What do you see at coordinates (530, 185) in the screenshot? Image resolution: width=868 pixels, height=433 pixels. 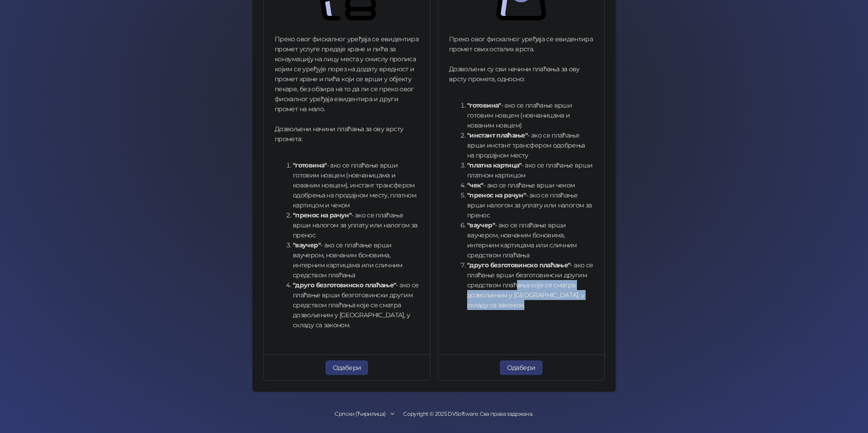 I see `li: - ако се плаћање врши чеком` at bounding box center [530, 185].